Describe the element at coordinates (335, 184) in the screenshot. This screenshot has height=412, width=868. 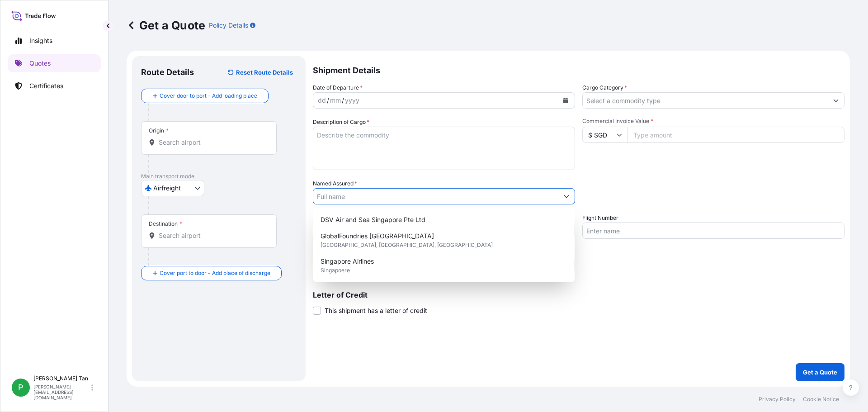
I see `label: Named Assured` at that location.